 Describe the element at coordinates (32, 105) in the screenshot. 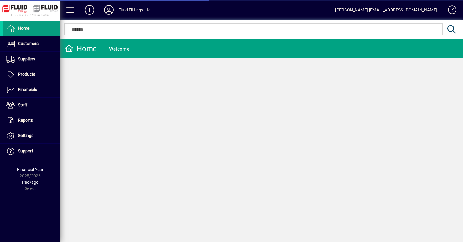

I see `a: Staff` at that location.